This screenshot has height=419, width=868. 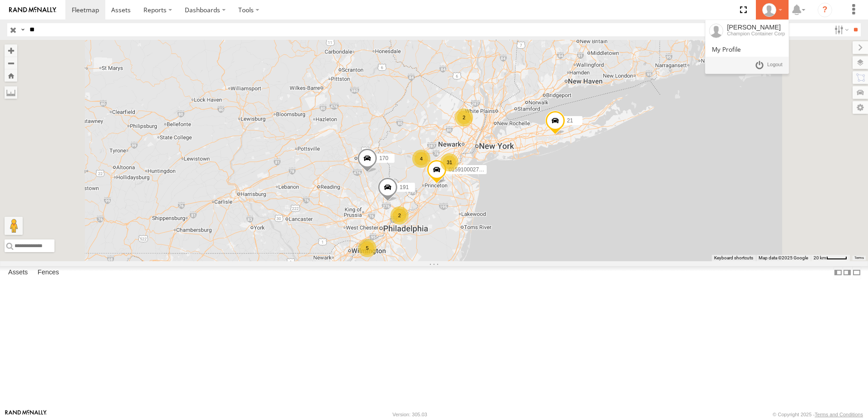 I want to click on label: Measure, so click(x=11, y=93).